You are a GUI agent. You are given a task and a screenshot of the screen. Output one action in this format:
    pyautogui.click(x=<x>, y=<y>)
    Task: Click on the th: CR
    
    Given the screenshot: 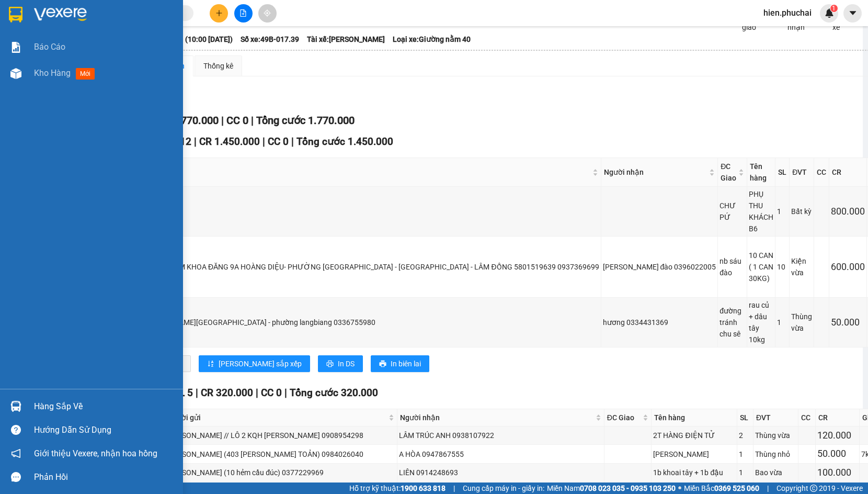 What is the action you would take?
    pyautogui.click(x=849, y=172)
    